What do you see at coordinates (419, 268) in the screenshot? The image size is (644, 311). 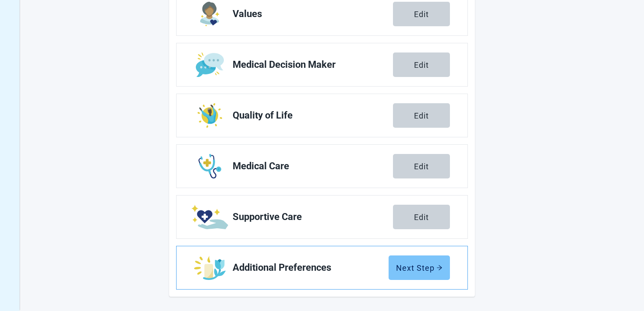 I see `button: Next Steparrow-right` at bounding box center [419, 268].